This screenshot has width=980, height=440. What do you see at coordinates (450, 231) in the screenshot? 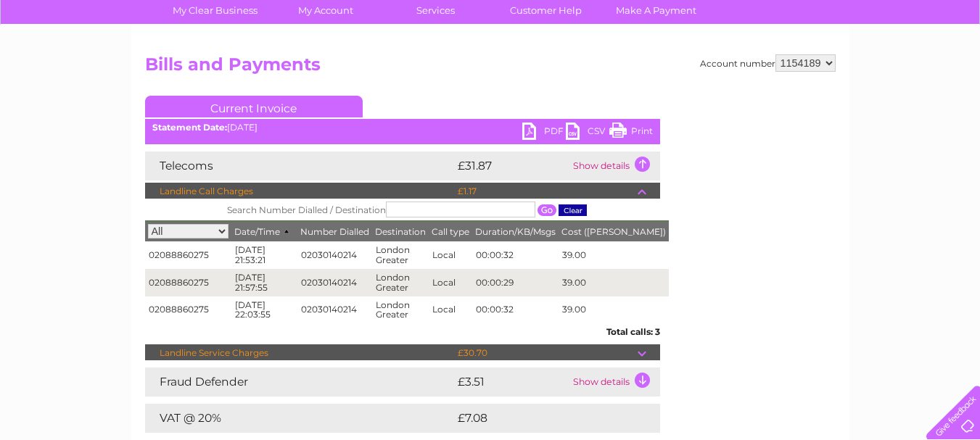
I see `span: Call type` at bounding box center [450, 231].